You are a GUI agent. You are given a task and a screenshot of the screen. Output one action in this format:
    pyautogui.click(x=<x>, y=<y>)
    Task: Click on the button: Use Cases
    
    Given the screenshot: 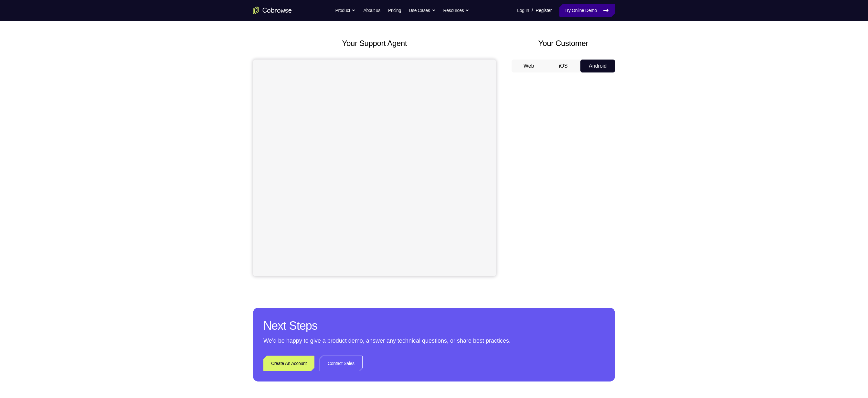 What is the action you would take?
    pyautogui.click(x=422, y=10)
    